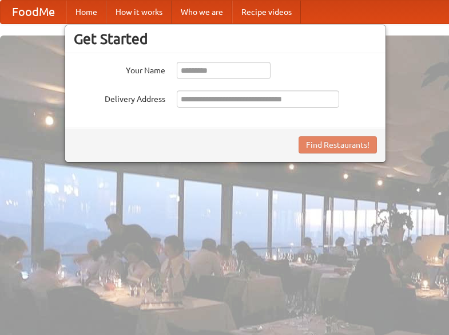  What do you see at coordinates (86, 12) in the screenshot?
I see `a: Home` at bounding box center [86, 12].